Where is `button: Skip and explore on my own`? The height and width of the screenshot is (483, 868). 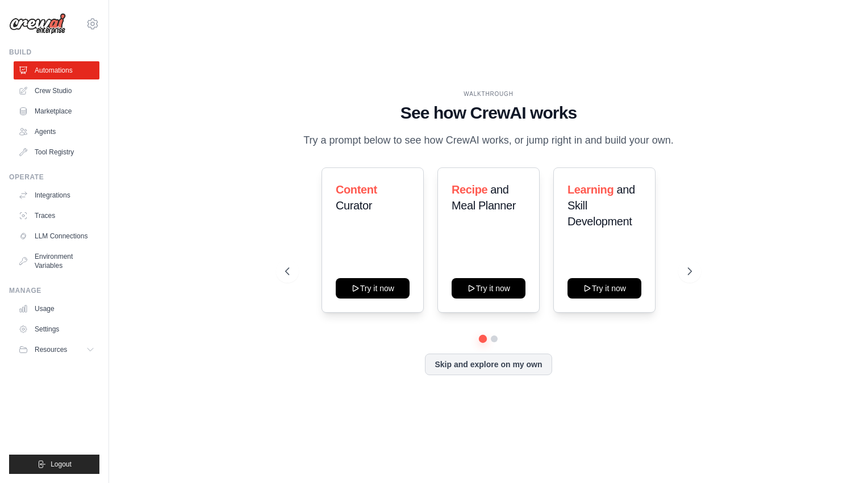
button: Skip and explore on my own is located at coordinates (488, 364).